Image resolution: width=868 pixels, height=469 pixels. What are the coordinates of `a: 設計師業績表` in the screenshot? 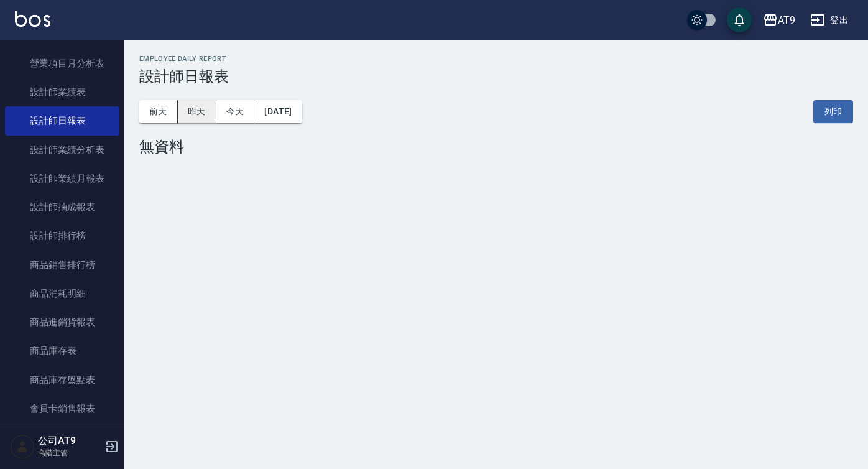 It's located at (62, 92).